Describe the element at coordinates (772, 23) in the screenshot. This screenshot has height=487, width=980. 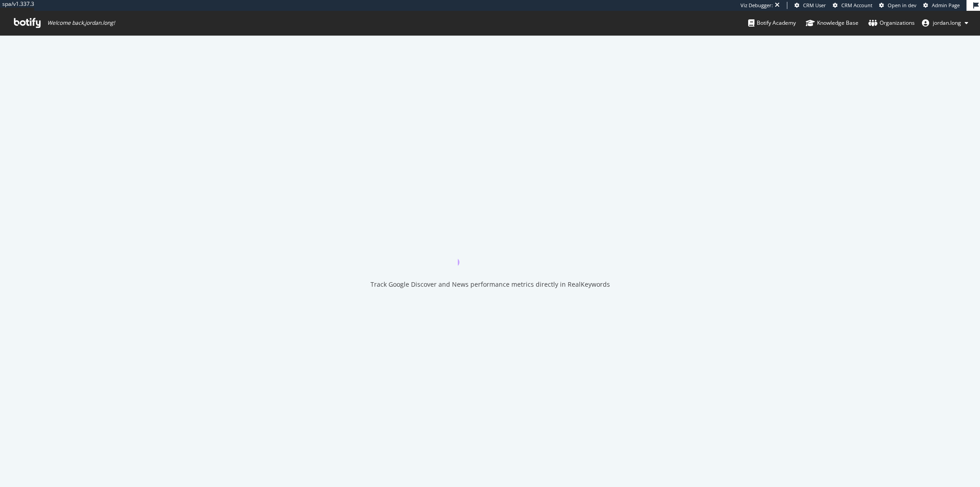
I see `a: Botify Academy` at that location.